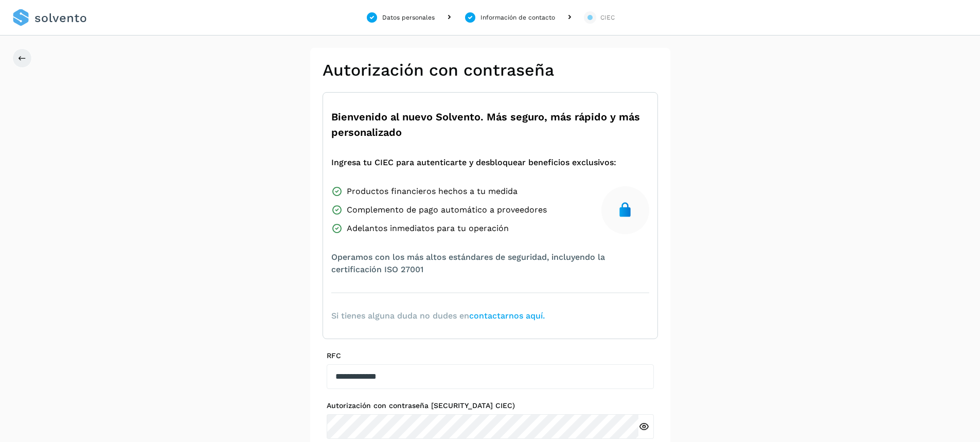  I want to click on span: Productos financieros hechos a tu medida, so click(432, 191).